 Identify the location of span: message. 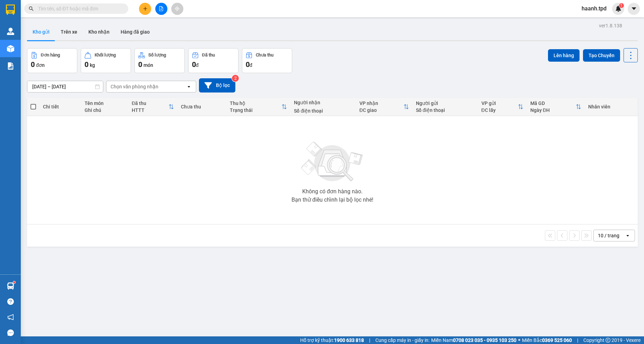
(11, 333).